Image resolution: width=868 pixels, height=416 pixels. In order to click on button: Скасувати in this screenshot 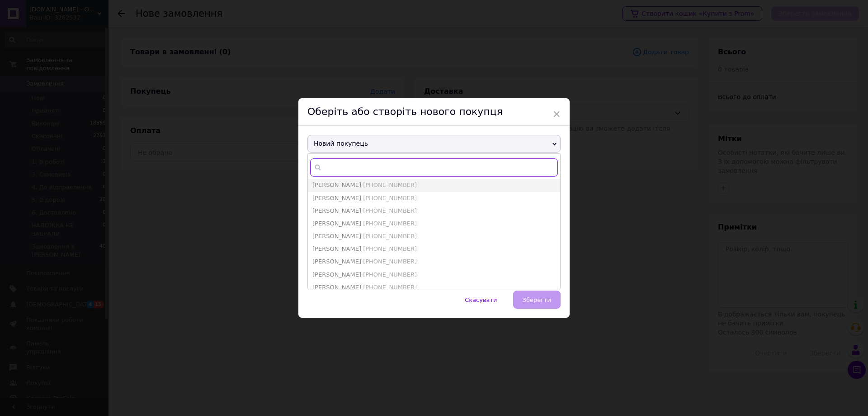, I will do `click(480, 300)`.